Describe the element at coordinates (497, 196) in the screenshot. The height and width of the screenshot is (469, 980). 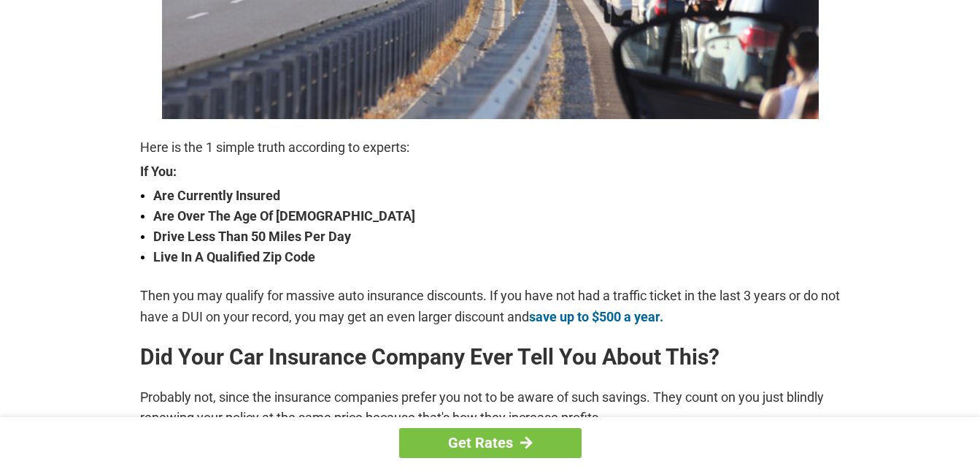
I see `strong: Are Currently Insured` at that location.